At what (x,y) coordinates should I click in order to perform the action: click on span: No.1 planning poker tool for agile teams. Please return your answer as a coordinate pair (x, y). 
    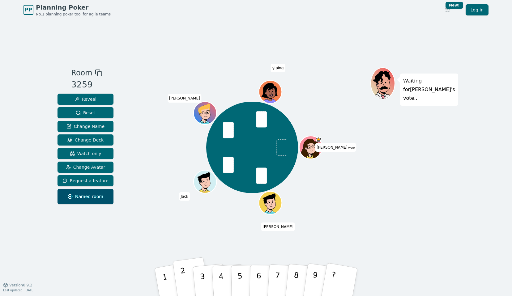
    Looking at the image, I should click on (73, 14).